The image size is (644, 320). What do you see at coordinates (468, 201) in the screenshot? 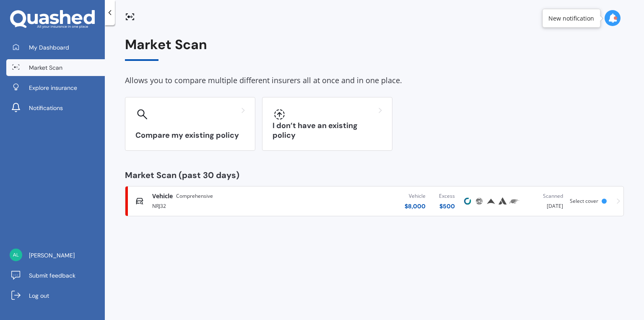
I see `img: Cove` at bounding box center [468, 201].